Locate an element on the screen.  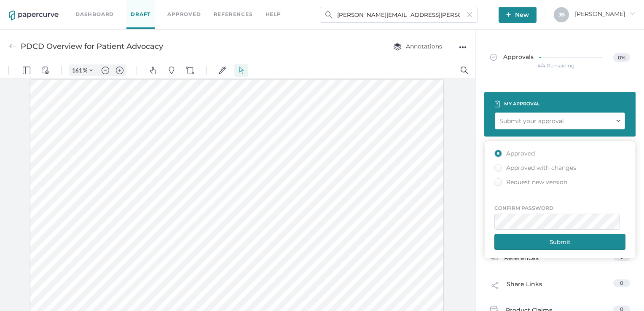
a: Dashboard is located at coordinates (95, 15).